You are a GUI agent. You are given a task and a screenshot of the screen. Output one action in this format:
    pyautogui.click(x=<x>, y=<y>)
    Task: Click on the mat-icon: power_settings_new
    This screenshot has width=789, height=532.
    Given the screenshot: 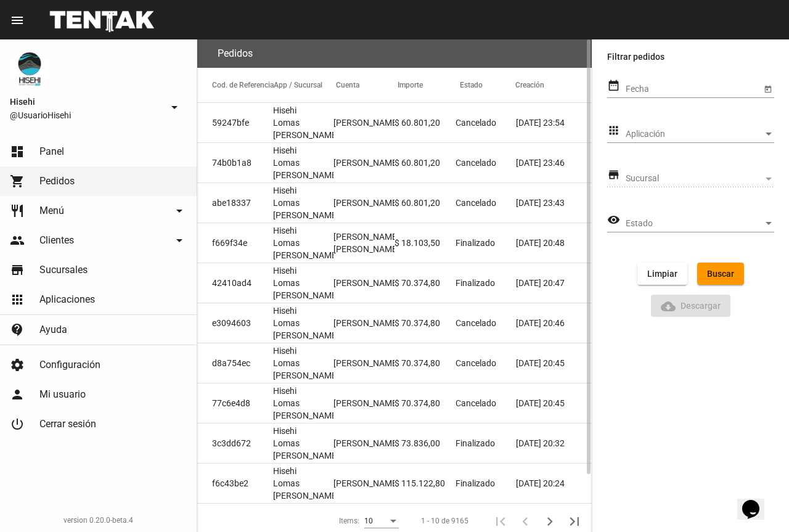 What is the action you would take?
    pyautogui.click(x=17, y=424)
    